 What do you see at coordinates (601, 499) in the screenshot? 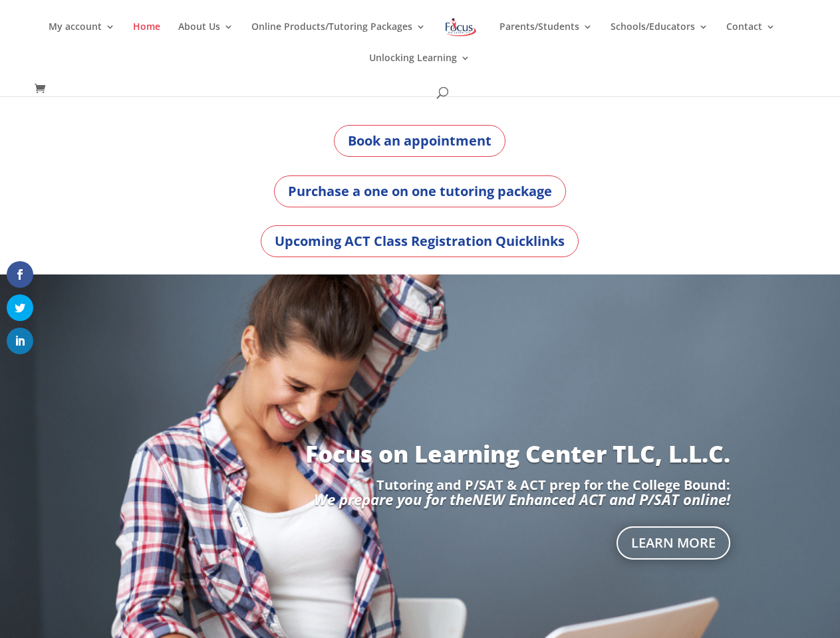
I see `em: NEW Enhanced ACT and P/SAT online!` at bounding box center [601, 499].